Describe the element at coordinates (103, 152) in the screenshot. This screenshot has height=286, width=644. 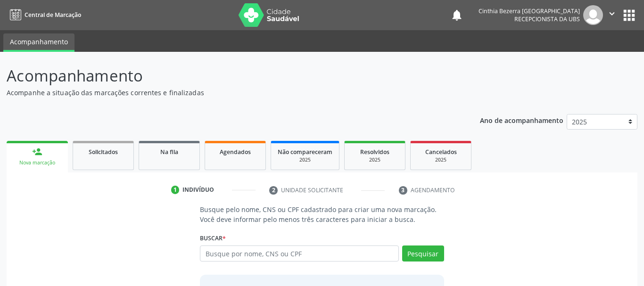
I see `span: Solicitados` at that location.